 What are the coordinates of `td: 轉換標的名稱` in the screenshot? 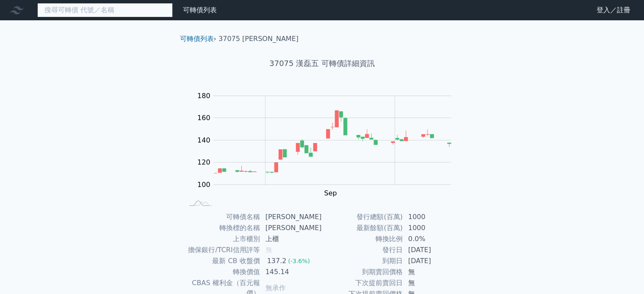 It's located at (222, 228).